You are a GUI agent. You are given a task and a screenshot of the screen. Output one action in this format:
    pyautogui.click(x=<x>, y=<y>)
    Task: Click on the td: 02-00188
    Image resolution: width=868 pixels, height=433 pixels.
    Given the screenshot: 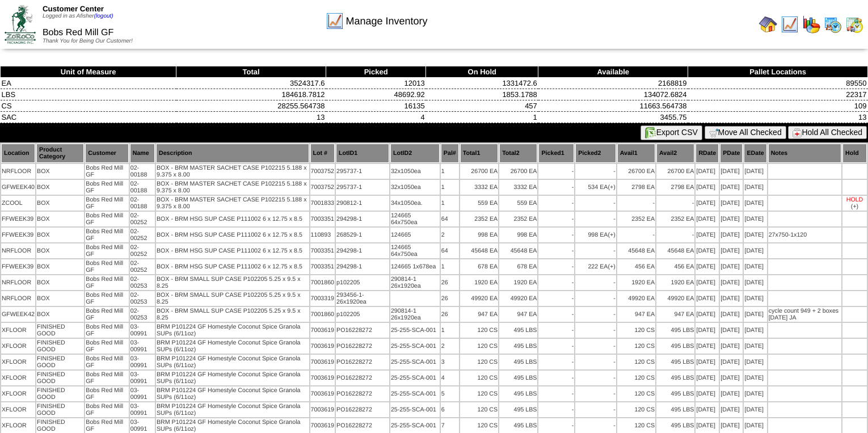 What is the action you would take?
    pyautogui.click(x=142, y=171)
    